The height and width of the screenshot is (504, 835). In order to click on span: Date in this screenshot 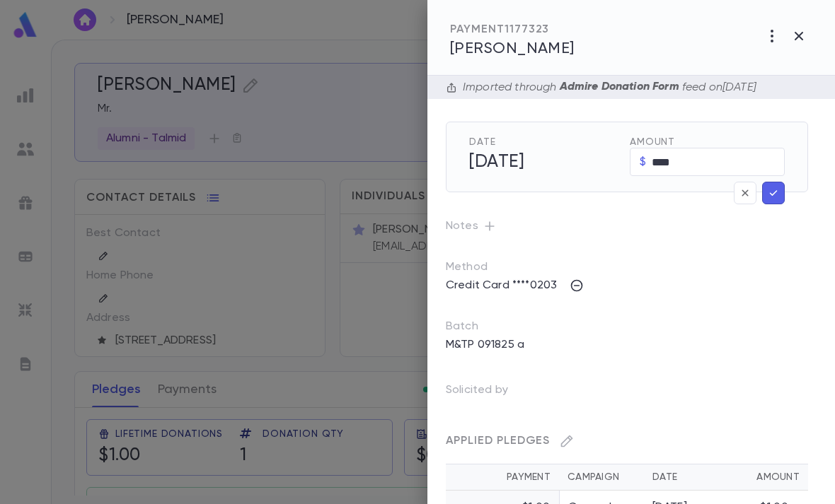, I will do `click(546, 142)`.